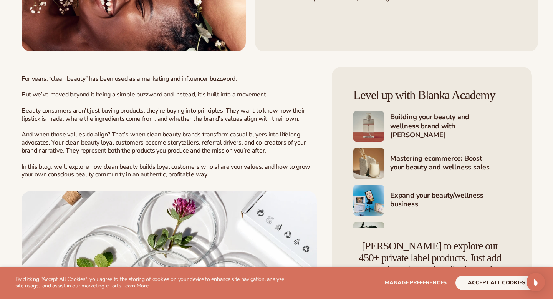 The width and height of the screenshot is (553, 299). What do you see at coordinates (368, 163) in the screenshot?
I see `img: Shopify Image 3` at bounding box center [368, 163].